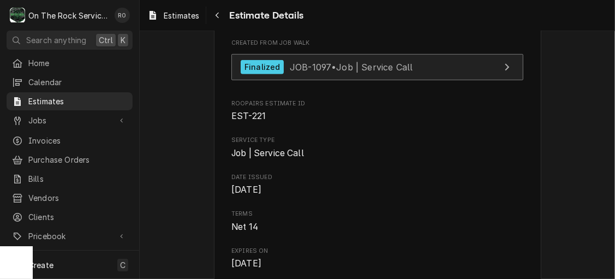 This screenshot has height=279, width=615. Describe the element at coordinates (78, 217) in the screenshot. I see `span: Clients` at that location.